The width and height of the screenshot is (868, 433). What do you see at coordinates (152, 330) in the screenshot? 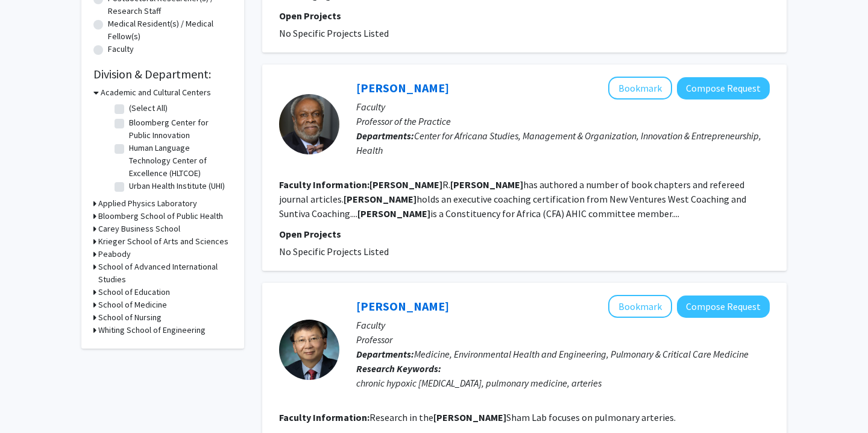
I see `h3: Whiting School of Engineering` at bounding box center [152, 330].